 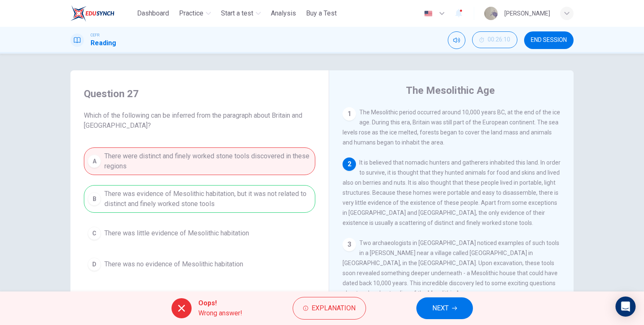 What do you see at coordinates (321, 14) in the screenshot?
I see `span: Buy a Test` at bounding box center [321, 14].